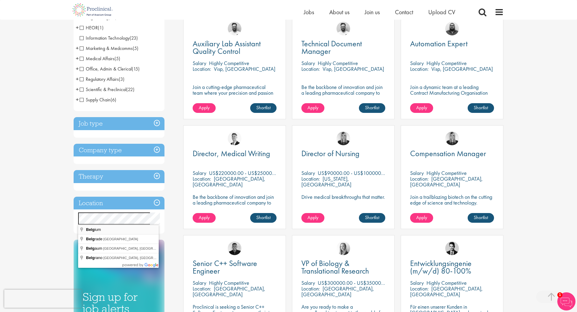 The height and width of the screenshot is (312, 577). Describe the element at coordinates (404, 12) in the screenshot. I see `span: Contact` at that location.